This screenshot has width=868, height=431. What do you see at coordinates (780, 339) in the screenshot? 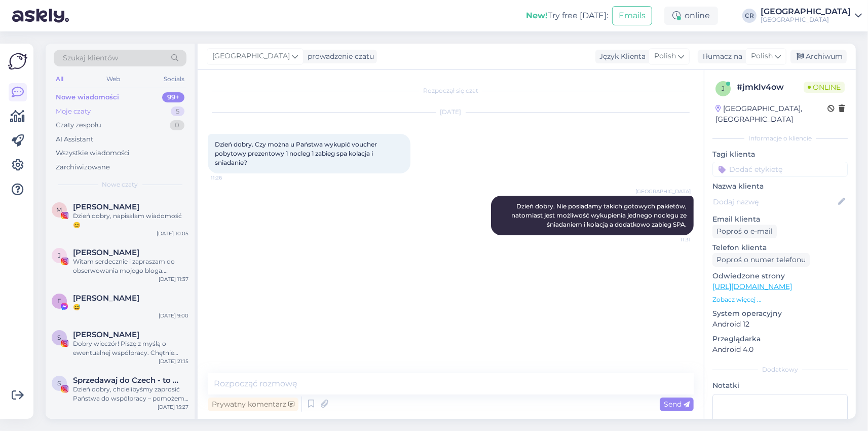
I see `p: Przeglądarka` at bounding box center [780, 339].